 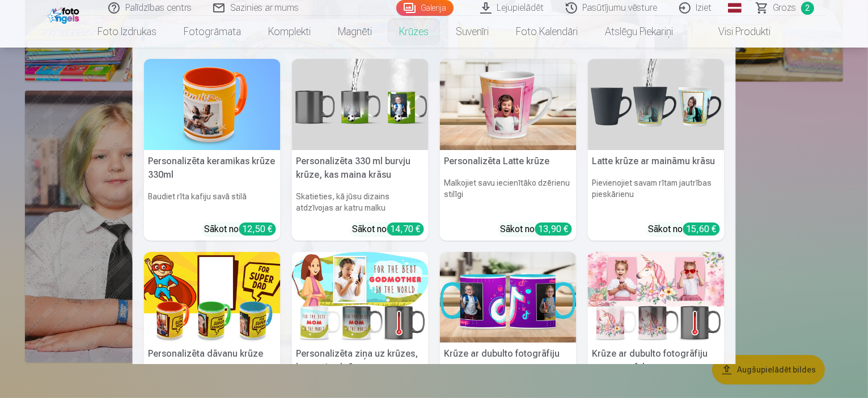 What do you see at coordinates (212, 297) in the screenshot?
I see `img: Personalizēta dāvanu krūze` at bounding box center [212, 297].